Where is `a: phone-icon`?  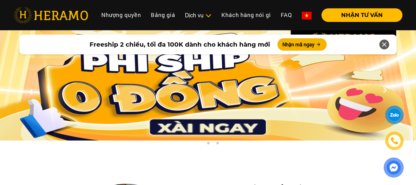
a: phone-icon is located at coordinates (395, 141).